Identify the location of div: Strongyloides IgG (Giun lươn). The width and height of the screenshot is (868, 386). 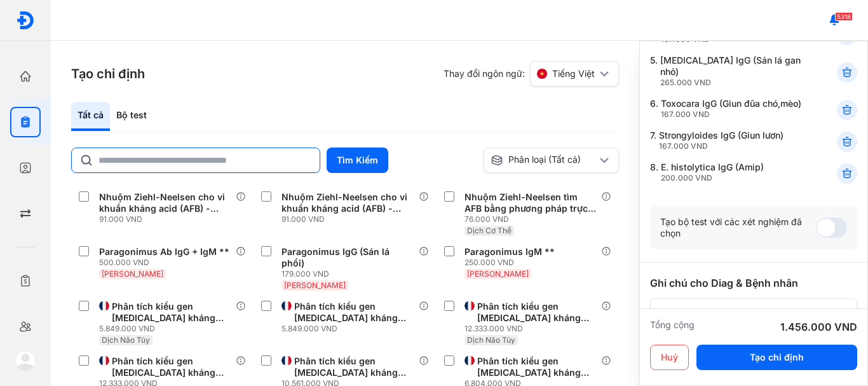
(721, 140).